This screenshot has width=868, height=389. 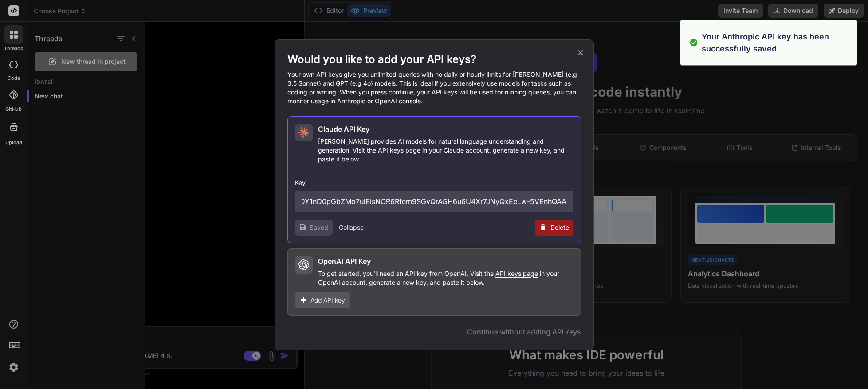 What do you see at coordinates (344, 129) in the screenshot?
I see `h2: Claude API Key` at bounding box center [344, 129].